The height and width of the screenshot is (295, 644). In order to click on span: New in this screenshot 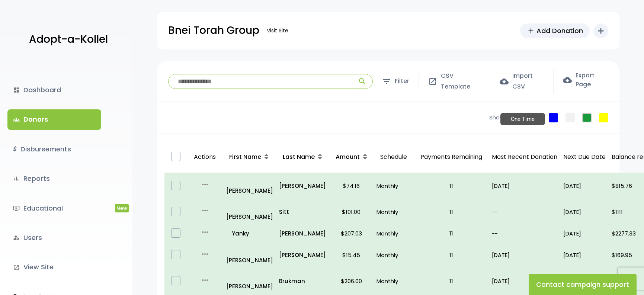, I will do `click(122, 208)`.